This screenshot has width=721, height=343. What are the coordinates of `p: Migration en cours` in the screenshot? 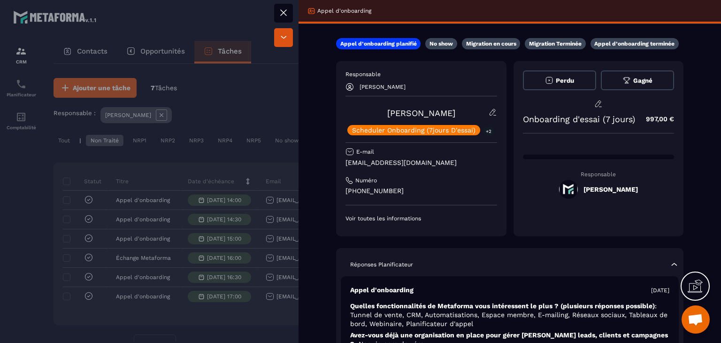 It's located at (491, 44).